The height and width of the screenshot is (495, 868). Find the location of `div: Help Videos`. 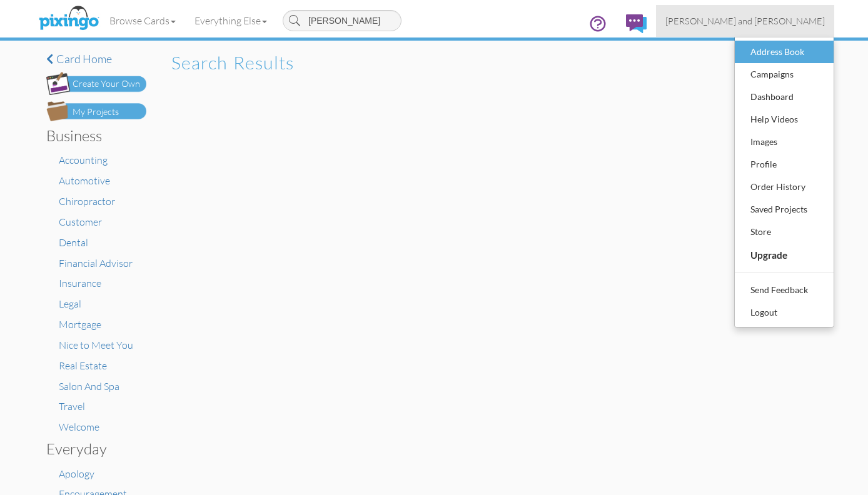

div: Help Videos is located at coordinates (784, 120).